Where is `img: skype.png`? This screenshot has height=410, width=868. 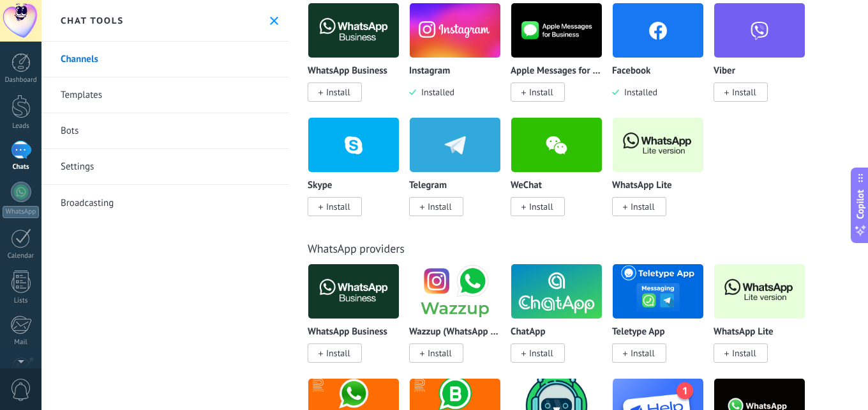
img: skype.png is located at coordinates (354, 145).